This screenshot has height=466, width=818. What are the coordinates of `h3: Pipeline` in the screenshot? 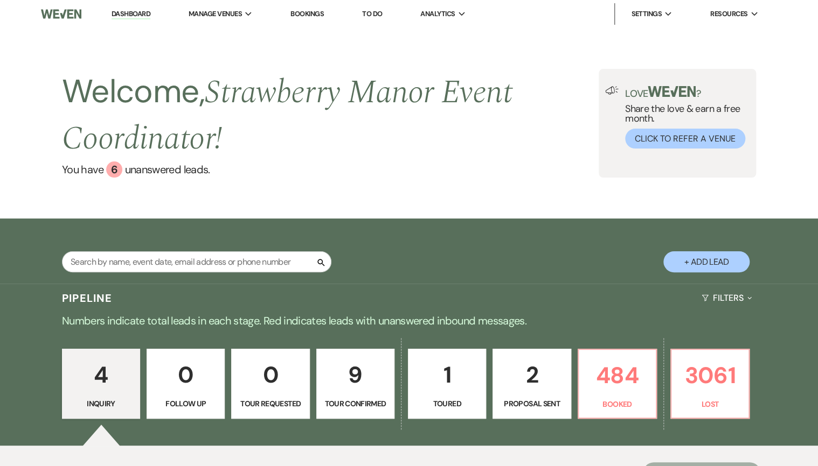 It's located at (87, 298).